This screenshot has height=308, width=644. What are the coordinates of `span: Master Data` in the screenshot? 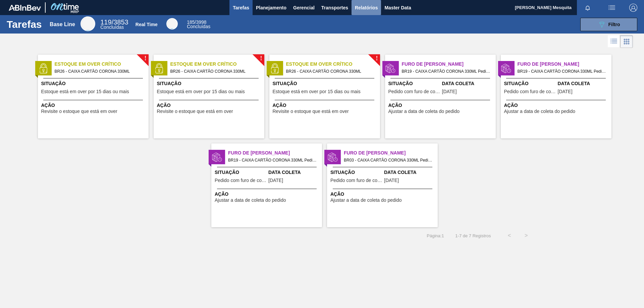 It's located at (397, 8).